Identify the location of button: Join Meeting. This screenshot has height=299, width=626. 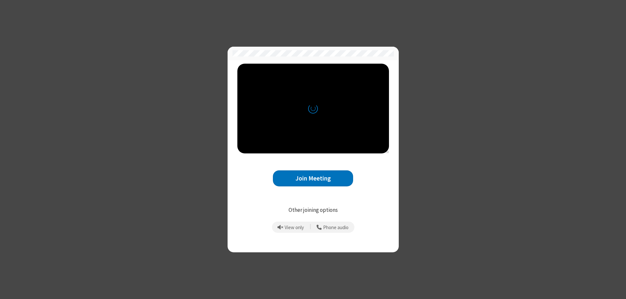
(313, 178).